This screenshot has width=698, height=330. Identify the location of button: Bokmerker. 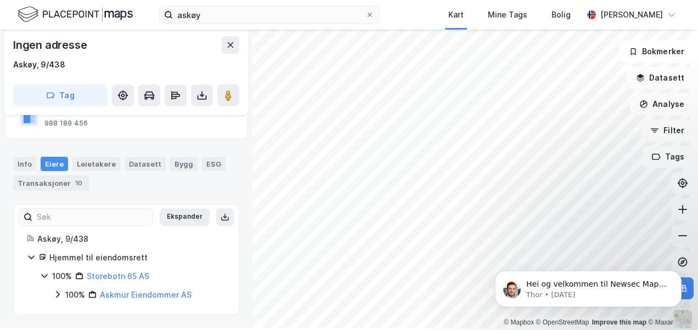
(656, 52).